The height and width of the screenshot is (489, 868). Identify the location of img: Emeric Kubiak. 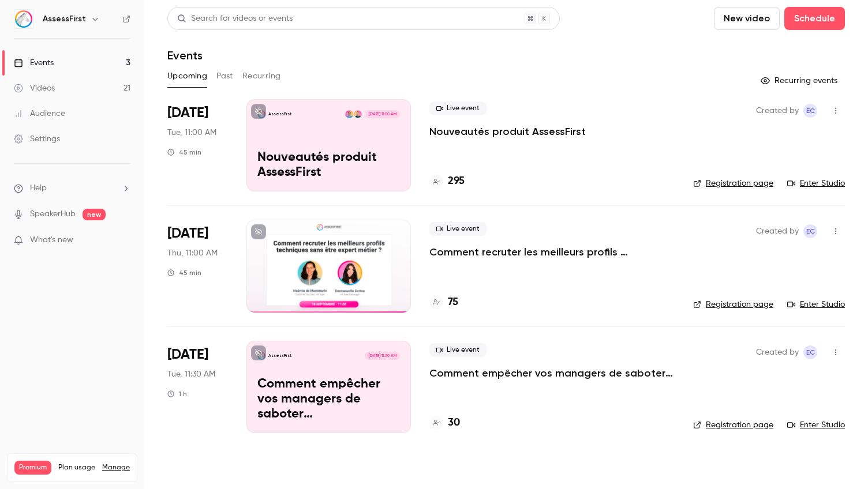
(358, 114).